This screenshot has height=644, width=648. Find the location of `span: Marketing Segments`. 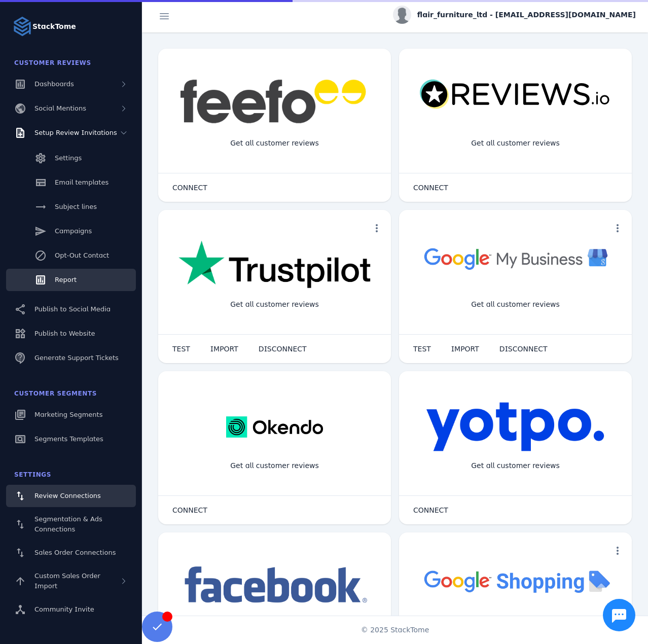

span: Marketing Segments is located at coordinates (68, 414).